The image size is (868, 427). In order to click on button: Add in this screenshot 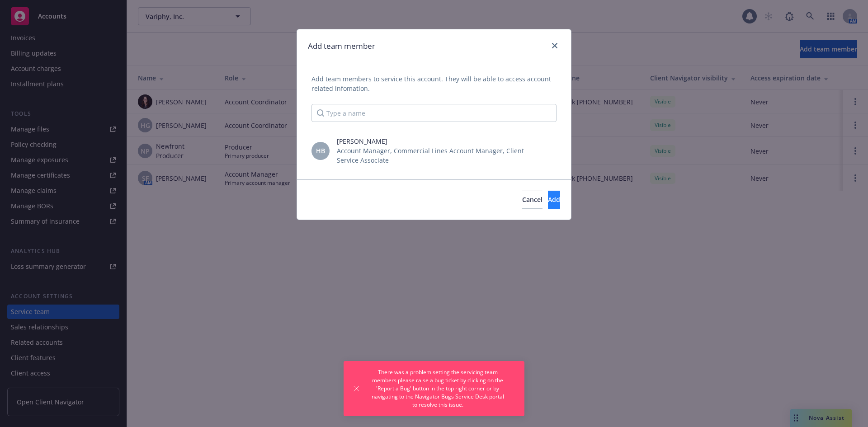, I will do `click(554, 200)`.